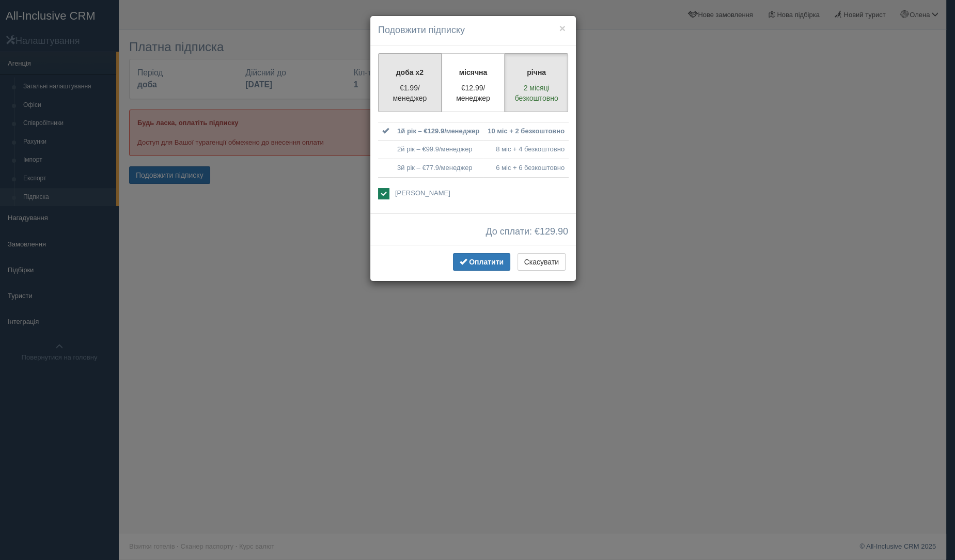 The height and width of the screenshot is (560, 955). I want to click on p: 2 місяці безкоштовно, so click(536, 93).